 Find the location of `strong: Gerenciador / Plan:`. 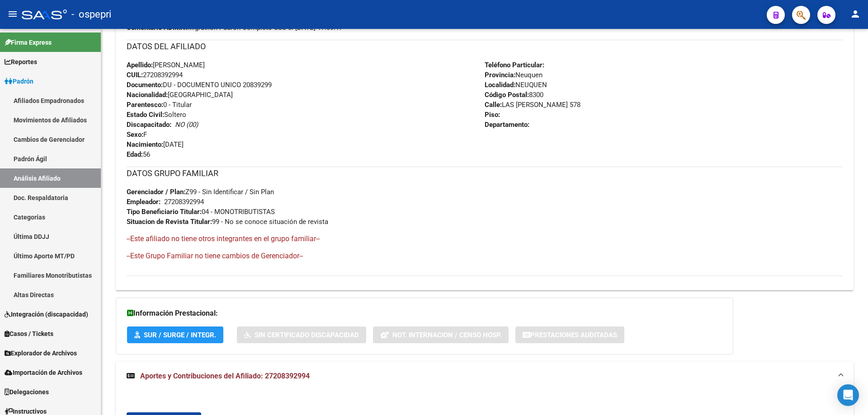

strong: Gerenciador / Plan: is located at coordinates (156, 192).